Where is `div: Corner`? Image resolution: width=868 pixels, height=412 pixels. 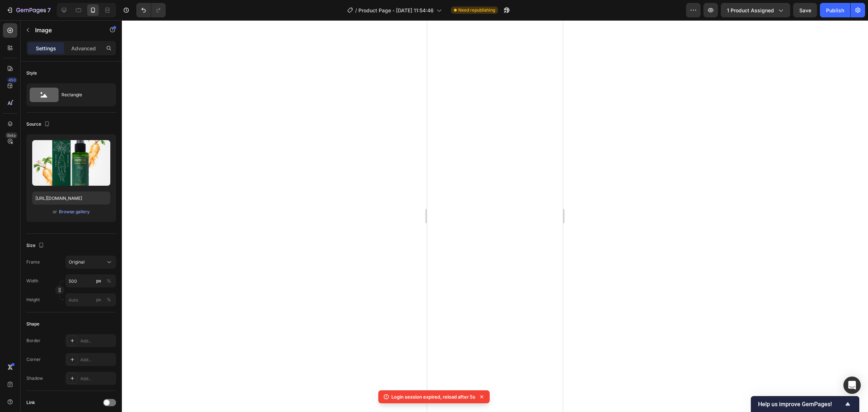
div: Corner is located at coordinates (34, 360).